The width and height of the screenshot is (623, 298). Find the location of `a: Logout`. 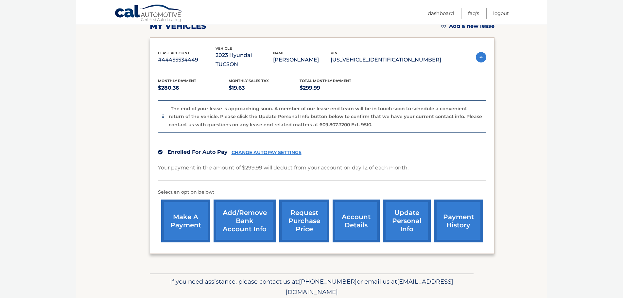

a: Logout is located at coordinates (501, 13).